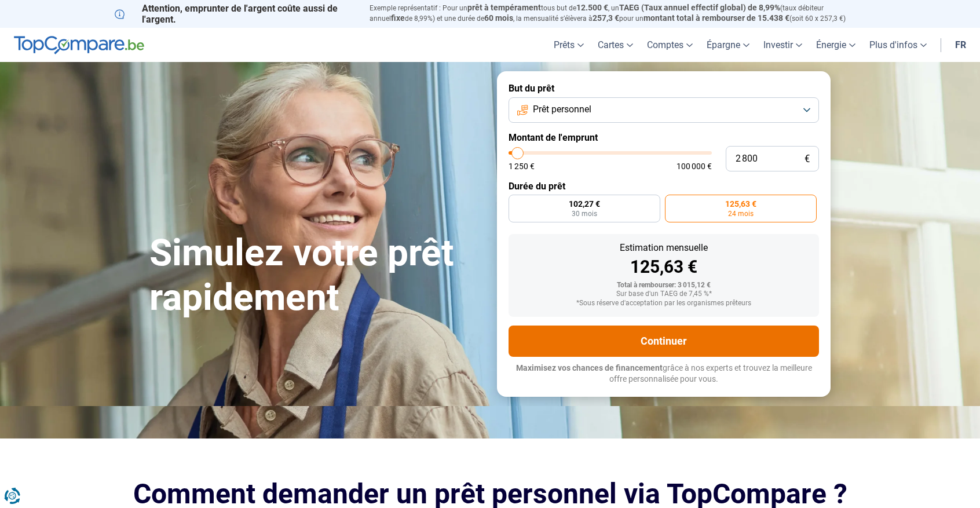 Image resolution: width=980 pixels, height=508 pixels. Describe the element at coordinates (584, 204) in the screenshot. I see `span: 102,27 €` at that location.